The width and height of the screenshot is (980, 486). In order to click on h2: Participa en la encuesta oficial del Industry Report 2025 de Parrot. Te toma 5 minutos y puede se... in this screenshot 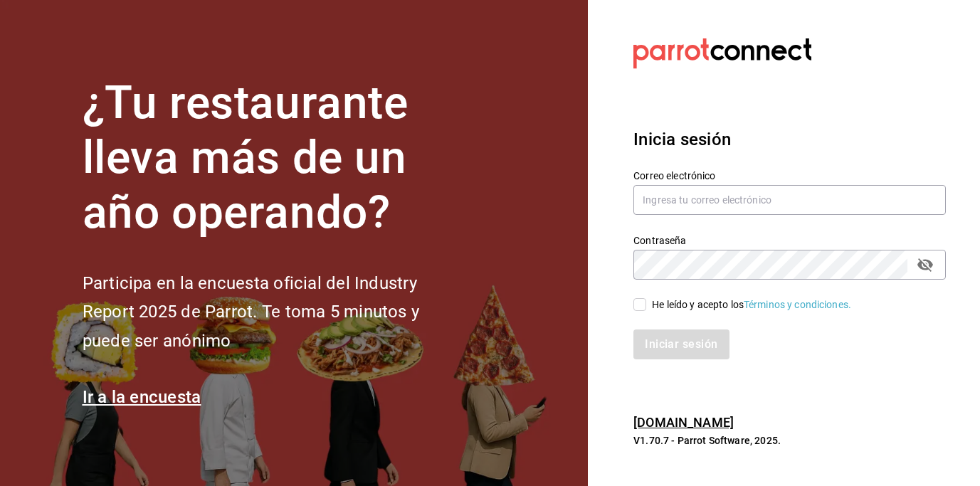, I will do `click(275, 313)`.